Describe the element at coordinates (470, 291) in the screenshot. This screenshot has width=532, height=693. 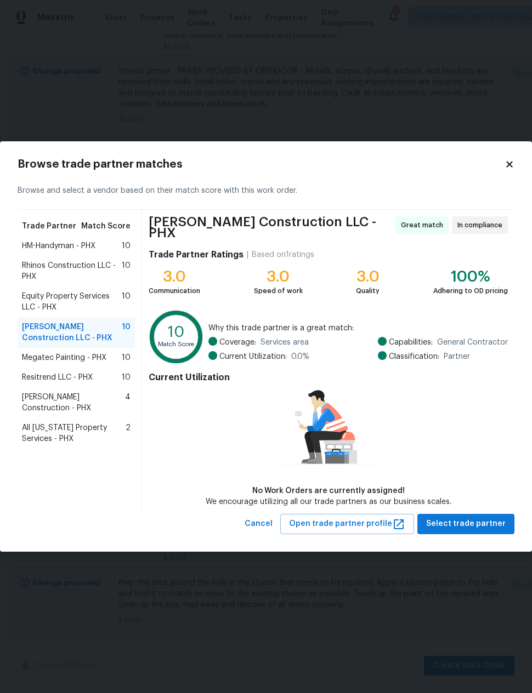
I see `div: Adhering to OD pricing` at that location.